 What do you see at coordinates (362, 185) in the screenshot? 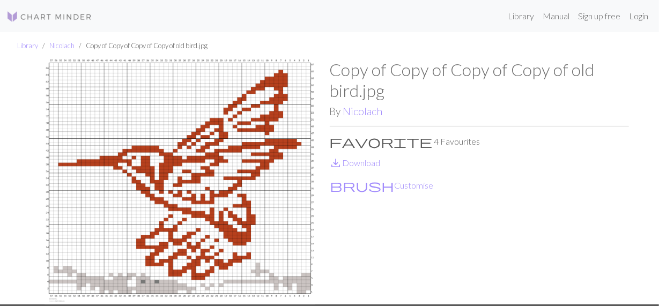
I see `i: Customise` at bounding box center [362, 185].